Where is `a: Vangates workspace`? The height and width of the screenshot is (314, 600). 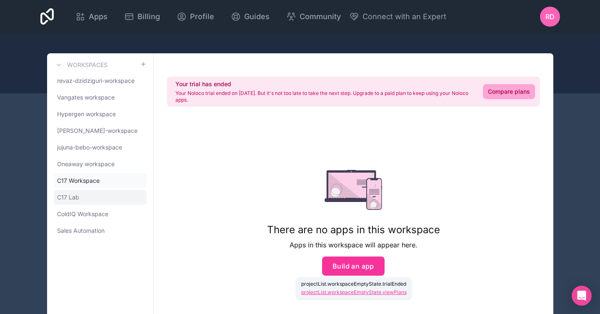
a: Vangates workspace is located at coordinates (100, 98).